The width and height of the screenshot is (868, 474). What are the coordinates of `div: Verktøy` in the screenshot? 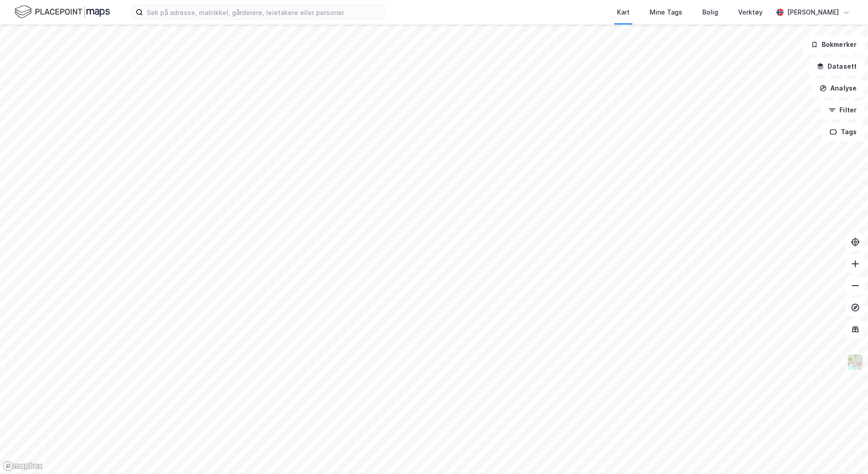 It's located at (751, 13).